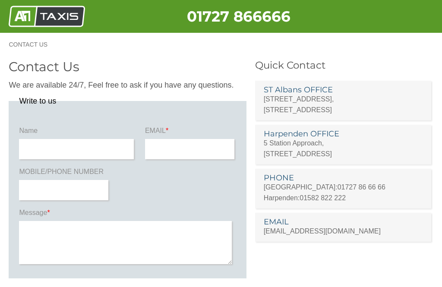  Describe the element at coordinates (343, 178) in the screenshot. I see `h3: PHONE` at that location.